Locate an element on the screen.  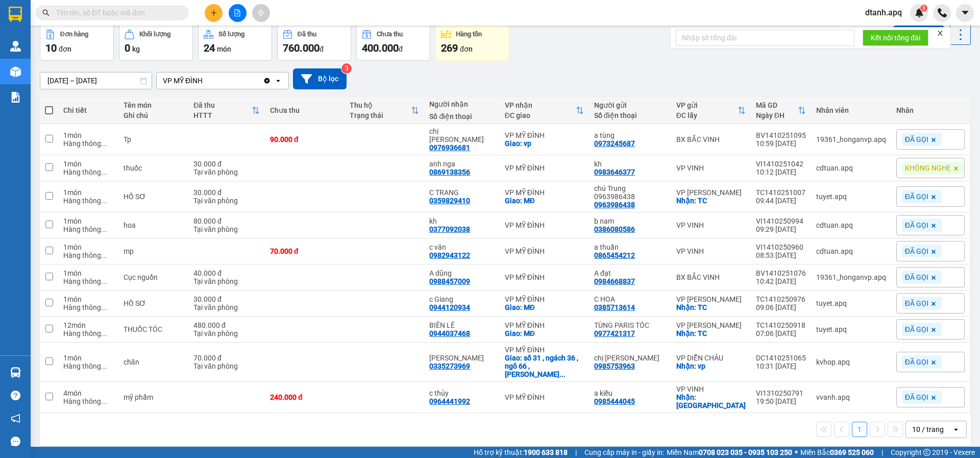
div: 0984668837 is located at coordinates (614, 281).